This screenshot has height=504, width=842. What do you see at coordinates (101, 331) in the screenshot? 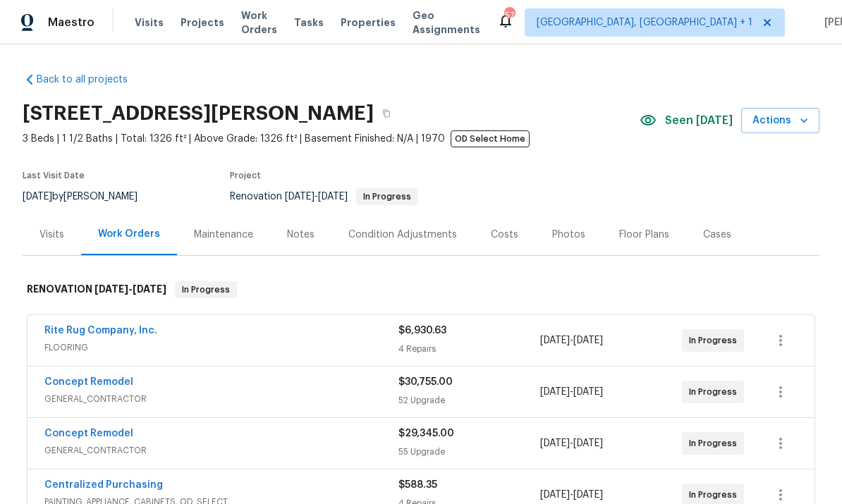
I see `a: Rite Rug Company, Inc.` at bounding box center [101, 331].